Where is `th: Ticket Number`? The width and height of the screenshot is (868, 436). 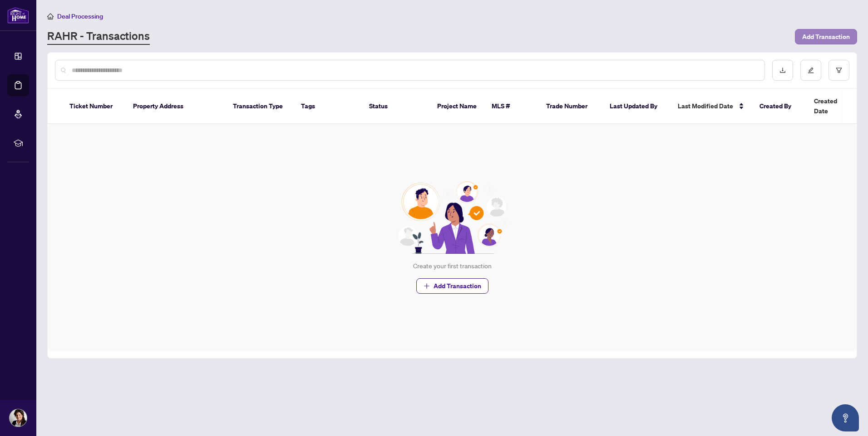
th: Ticket Number is located at coordinates (94, 107).